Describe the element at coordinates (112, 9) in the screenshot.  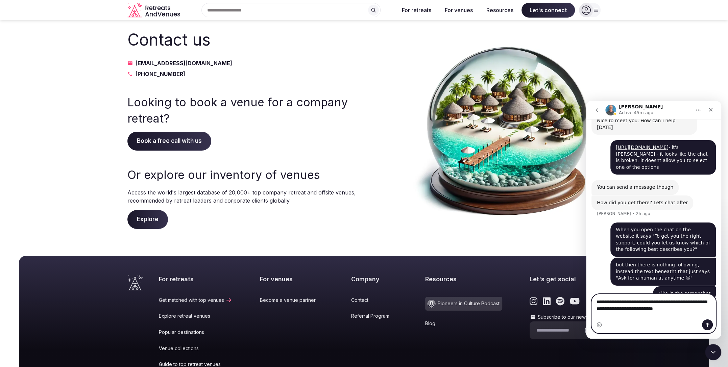
I see `button: Home` at that location.